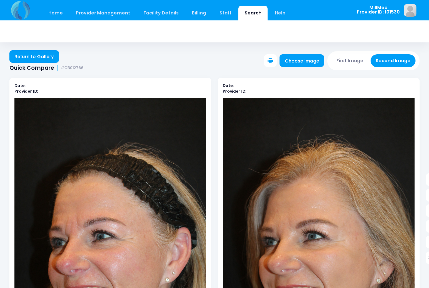  Describe the element at coordinates (55, 13) in the screenshot. I see `a: Home` at that location.